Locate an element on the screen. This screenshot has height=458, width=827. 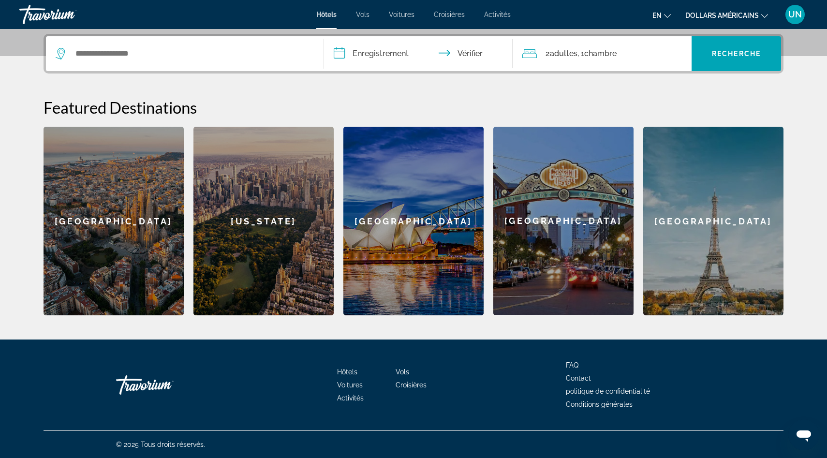
button: Voyageurs : 2 adultes, 0 enfants is located at coordinates (602, 54).